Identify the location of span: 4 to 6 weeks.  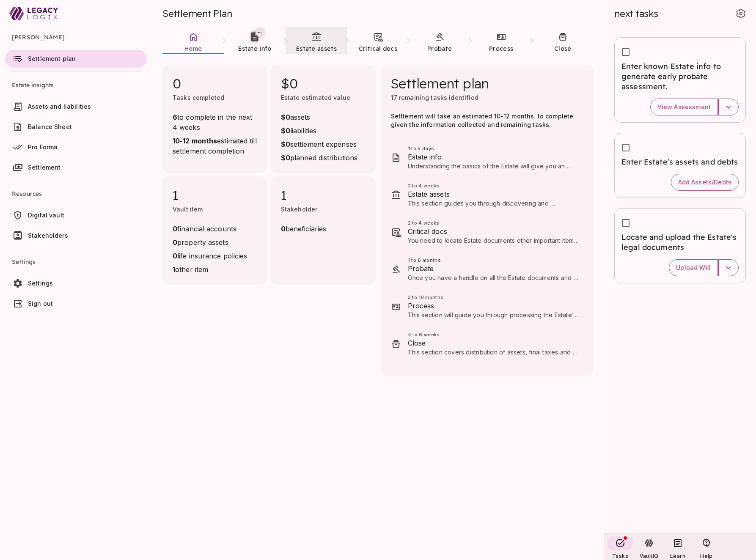
(494, 334).